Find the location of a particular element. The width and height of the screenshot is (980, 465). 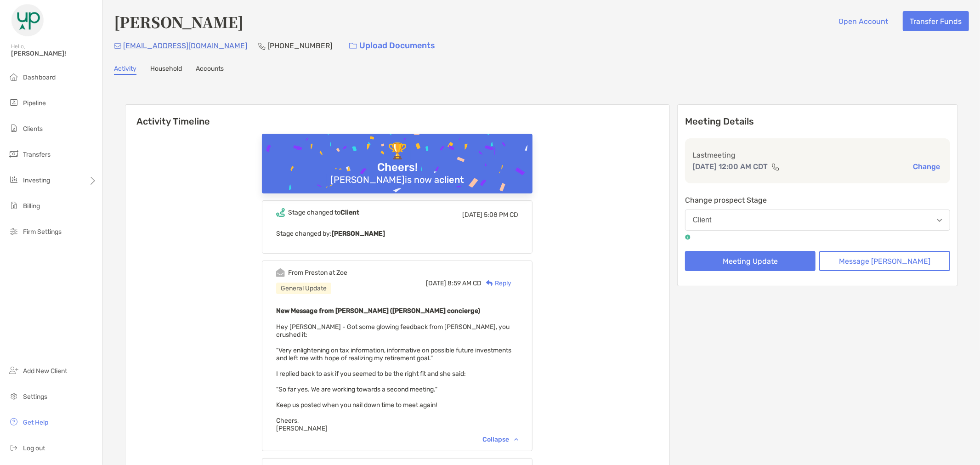

span: Transfers is located at coordinates (37, 154).